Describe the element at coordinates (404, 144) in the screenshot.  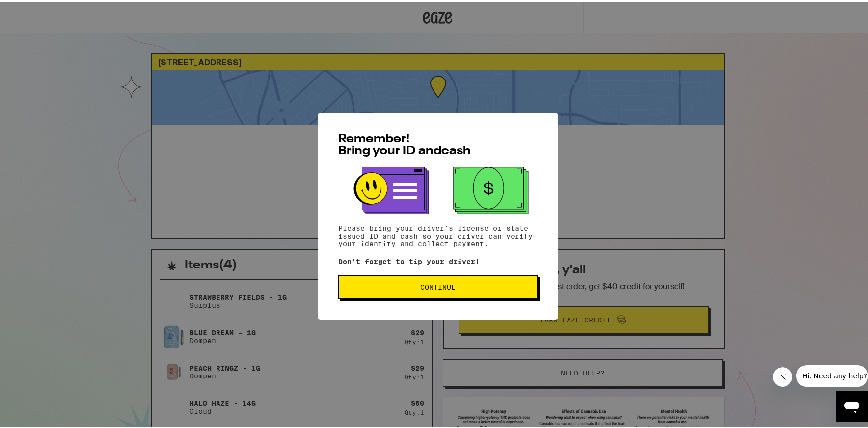
I see `span: Remember! Bring your ID and cash` at that location.